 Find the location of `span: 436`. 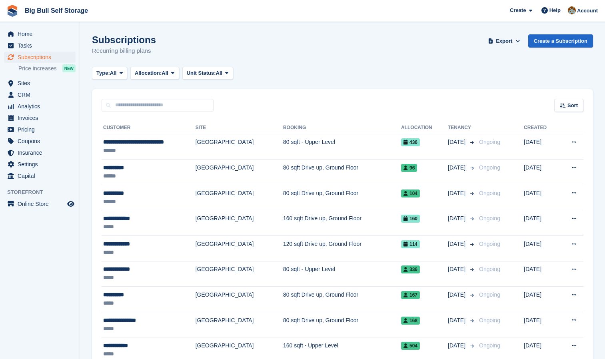

span: 436 is located at coordinates (410, 142).